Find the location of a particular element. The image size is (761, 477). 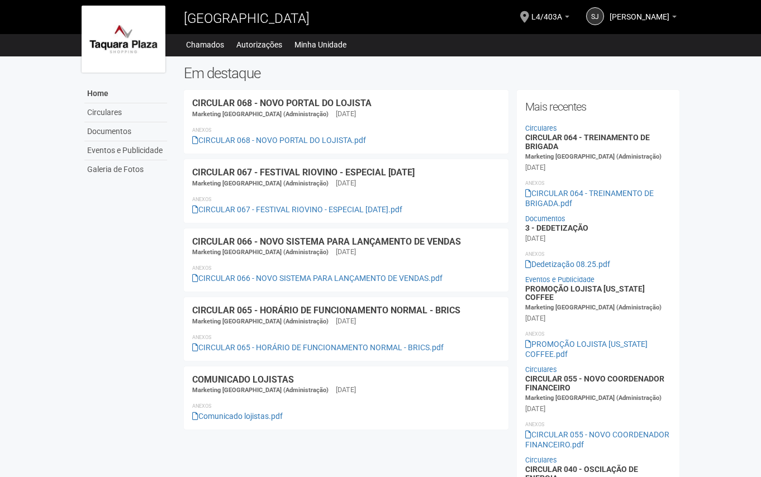

a: Chamados is located at coordinates (205, 45).